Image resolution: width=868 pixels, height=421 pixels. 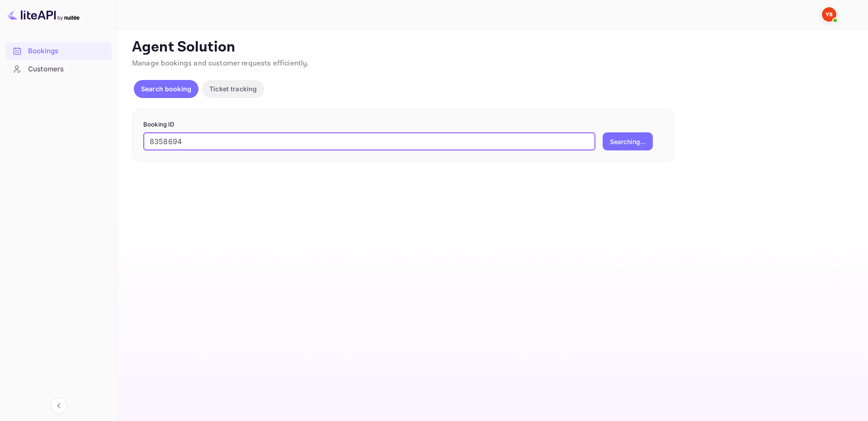 I want to click on img: Yandex Support, so click(x=829, y=15).